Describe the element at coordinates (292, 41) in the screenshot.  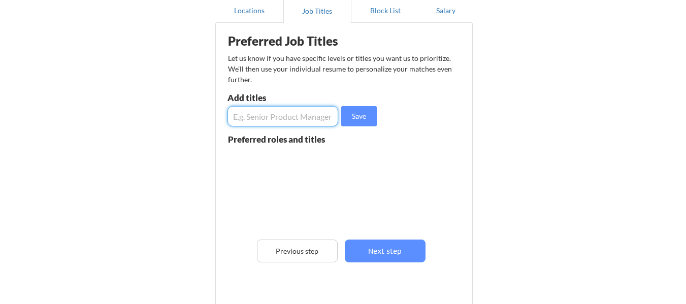
I see `div: Preferred Job Titles` at that location.